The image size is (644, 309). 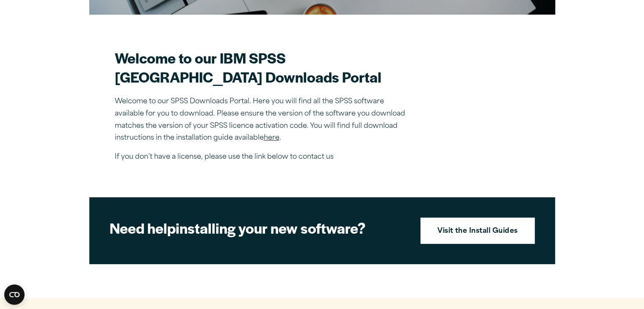 I want to click on a: here, so click(x=272, y=138).